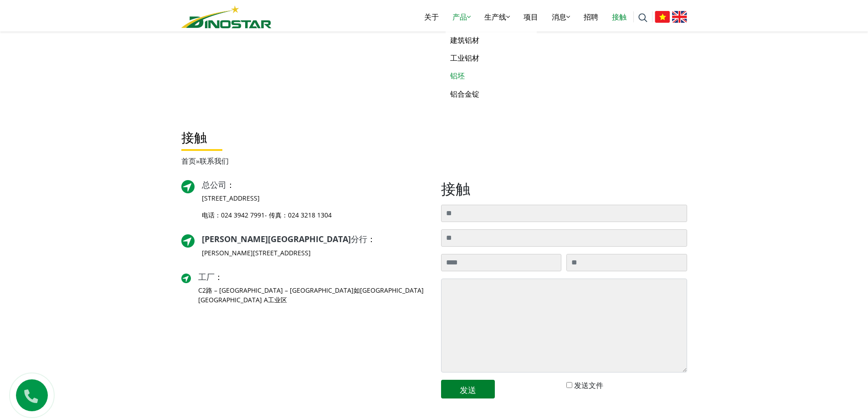 The height and width of the screenshot is (419, 868). What do you see at coordinates (492, 41) in the screenshot?
I see `a: 建筑铝材` at bounding box center [492, 41].